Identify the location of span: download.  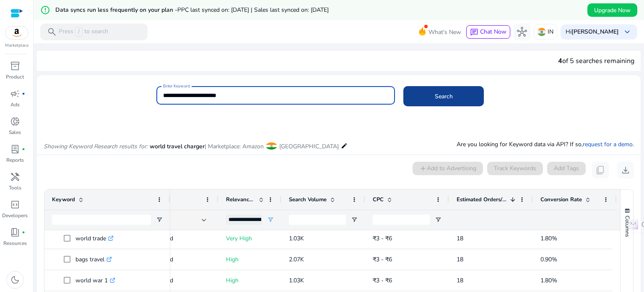
(625, 170).